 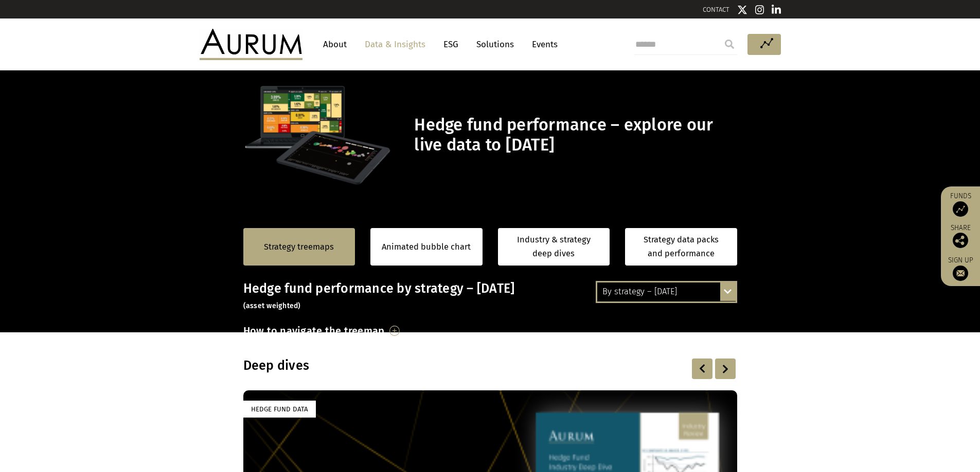 I want to click on img: Access Funds, so click(x=960, y=209).